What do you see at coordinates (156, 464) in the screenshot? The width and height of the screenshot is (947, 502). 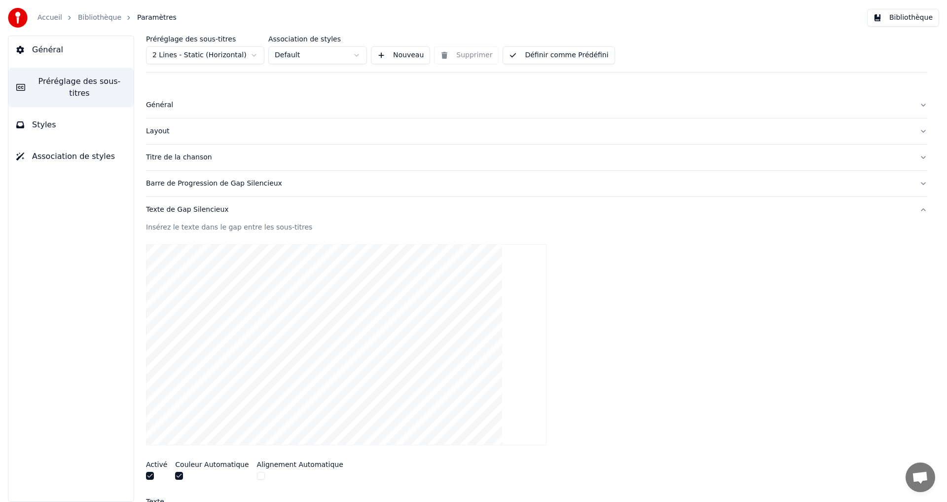 I see `label: Activé` at bounding box center [156, 464].